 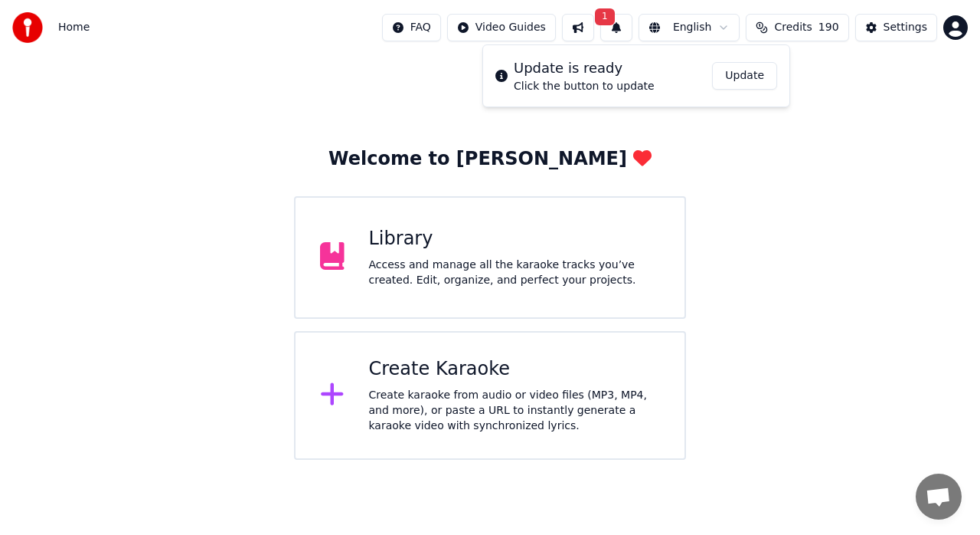 What do you see at coordinates (28, 28) in the screenshot?
I see `img: youka` at bounding box center [28, 28].